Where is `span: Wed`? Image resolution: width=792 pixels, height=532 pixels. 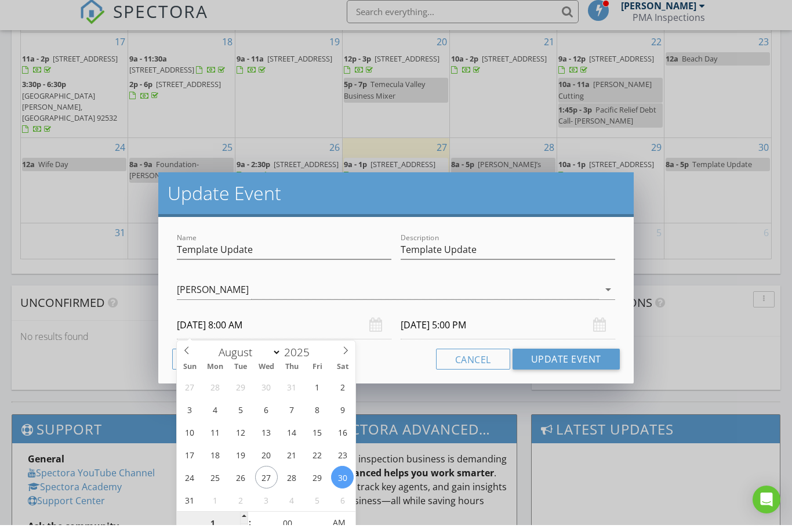 span: Wed is located at coordinates (266, 374).